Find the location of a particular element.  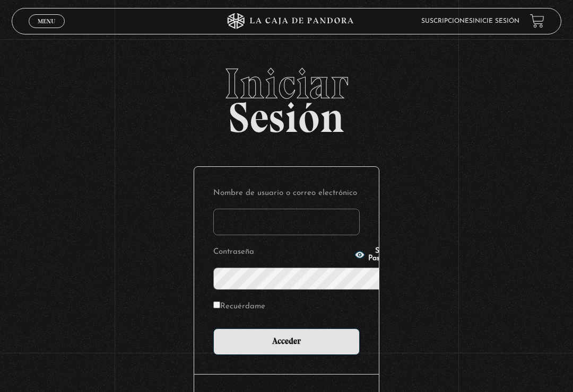

a: View your shopping cart is located at coordinates (537, 21).